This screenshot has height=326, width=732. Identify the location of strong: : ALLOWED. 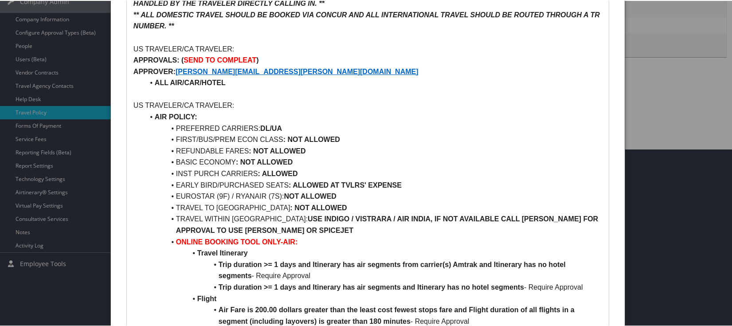
(278, 172).